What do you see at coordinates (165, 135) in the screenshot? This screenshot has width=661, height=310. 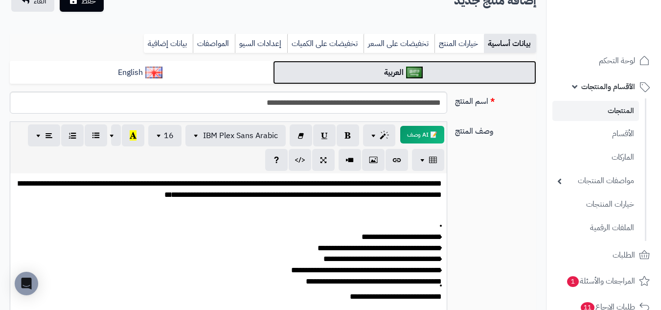 I see `button: 16` at bounding box center [165, 135].